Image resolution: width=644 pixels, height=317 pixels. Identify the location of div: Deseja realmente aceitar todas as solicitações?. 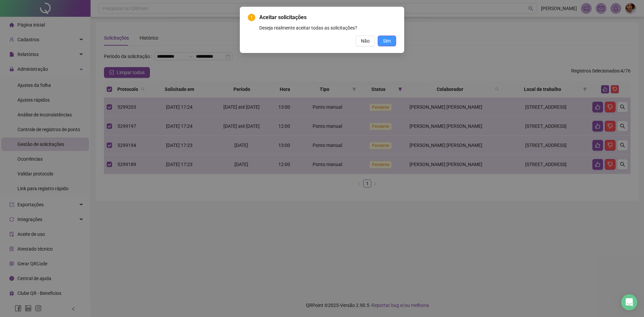
(327, 28).